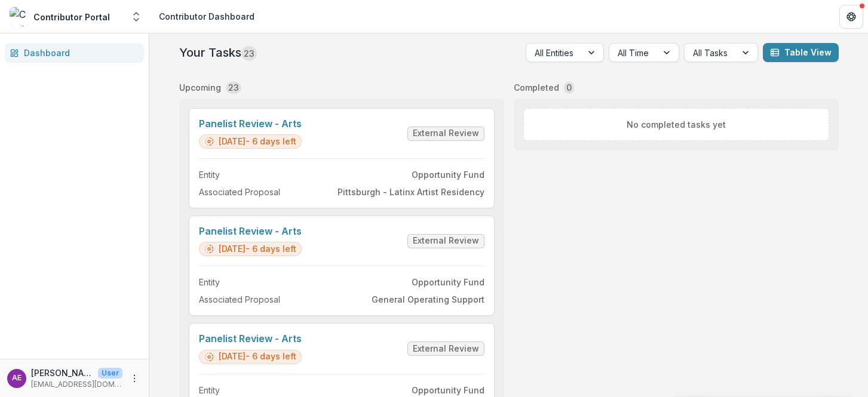 This screenshot has width=868, height=397. Describe the element at coordinates (17, 378) in the screenshot. I see `div: Anna Elder` at that location.